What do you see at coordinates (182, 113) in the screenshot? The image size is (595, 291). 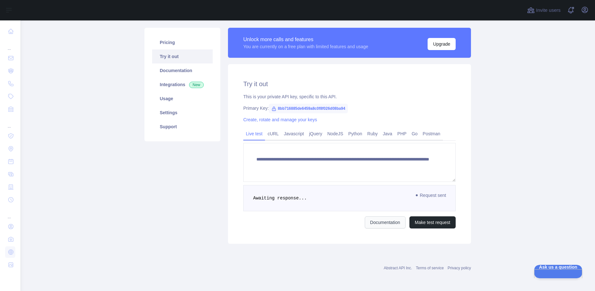 I see `a: Settings` at bounding box center [182, 113].